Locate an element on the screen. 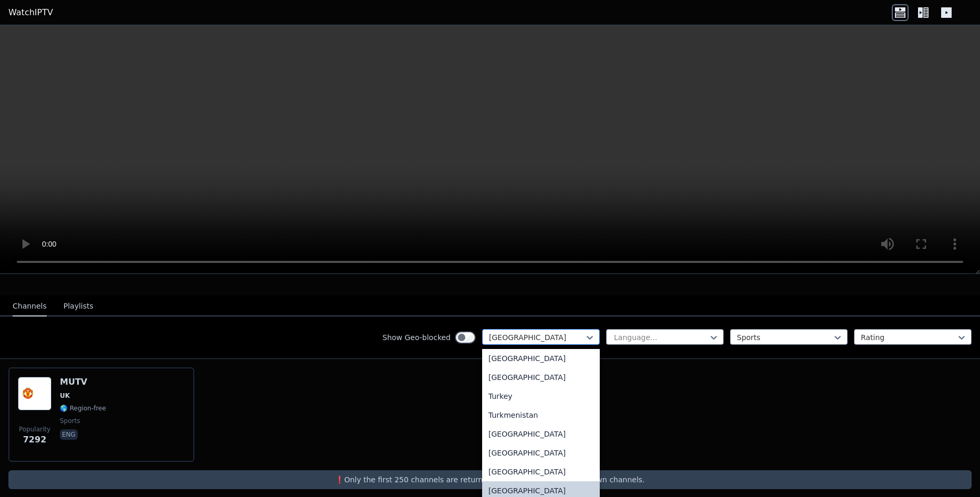 The image size is (980, 497). label: Show Geo-blocked is located at coordinates (416, 338).